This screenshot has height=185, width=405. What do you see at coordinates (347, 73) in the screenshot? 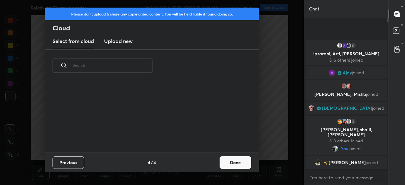
I see `span: Ajay` at bounding box center [347, 73].